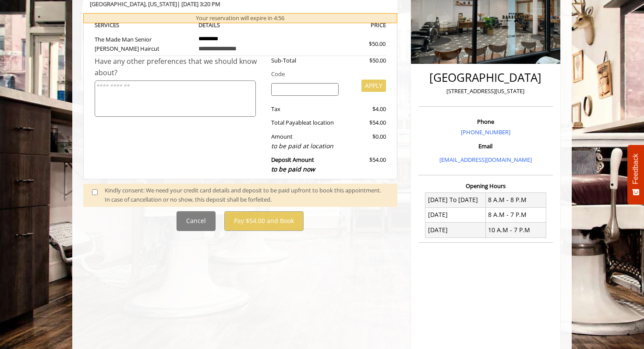 This screenshot has width=644, height=349. I want to click on div: Tax, so click(305, 109).